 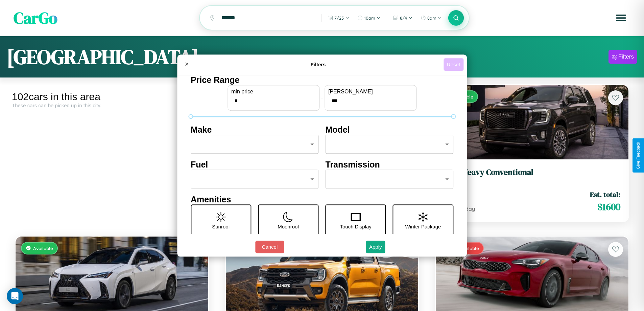 What do you see at coordinates (389, 130) in the screenshot?
I see `h4: Model` at bounding box center [389, 130].